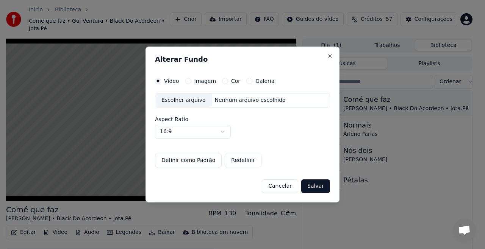 The image size is (485, 249). What do you see at coordinates (250, 100) in the screenshot?
I see `div: Nenhum arquivo escolhido` at bounding box center [250, 100].